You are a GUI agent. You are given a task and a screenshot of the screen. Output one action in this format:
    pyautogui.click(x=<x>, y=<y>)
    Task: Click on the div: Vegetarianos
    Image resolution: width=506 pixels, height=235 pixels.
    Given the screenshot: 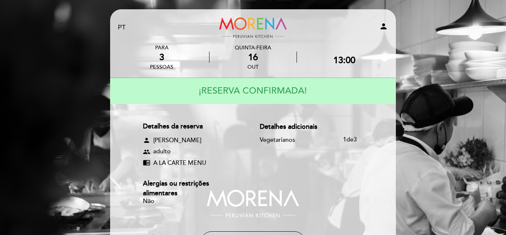 What is the action you would take?
    pyautogui.click(x=277, y=140)
    